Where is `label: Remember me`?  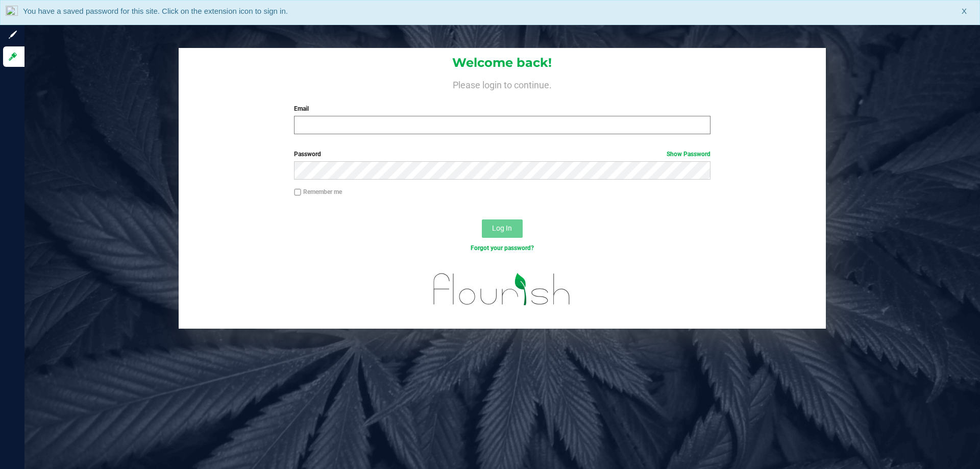
label: Remember me is located at coordinates (318, 192).